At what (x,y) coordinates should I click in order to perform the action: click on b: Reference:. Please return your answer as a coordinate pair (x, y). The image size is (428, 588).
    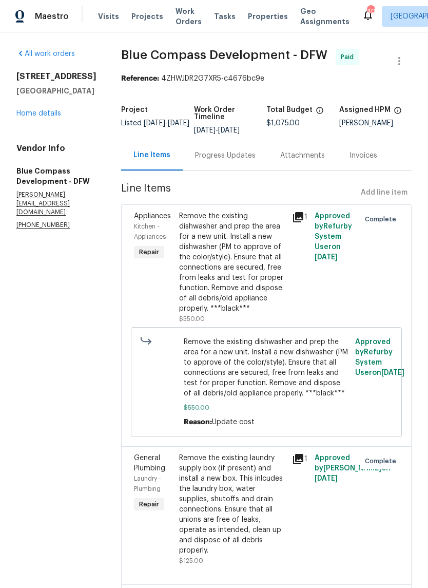
    Looking at the image, I should click on (140, 79).